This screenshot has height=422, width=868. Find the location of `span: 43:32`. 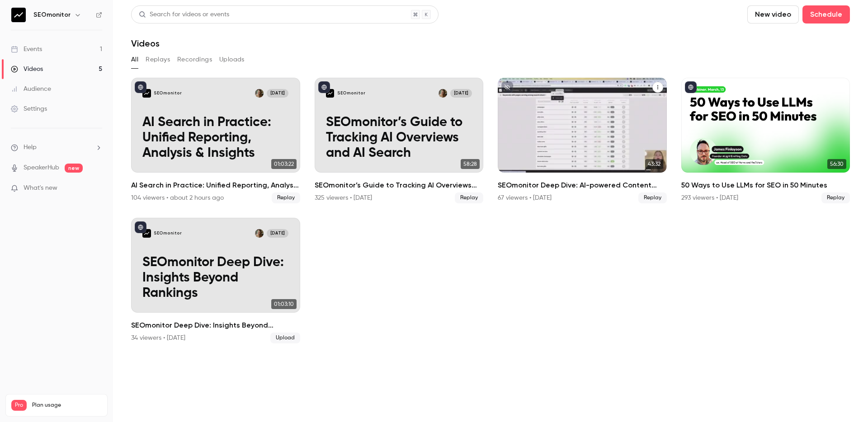

span: 43:32 is located at coordinates (654, 164).